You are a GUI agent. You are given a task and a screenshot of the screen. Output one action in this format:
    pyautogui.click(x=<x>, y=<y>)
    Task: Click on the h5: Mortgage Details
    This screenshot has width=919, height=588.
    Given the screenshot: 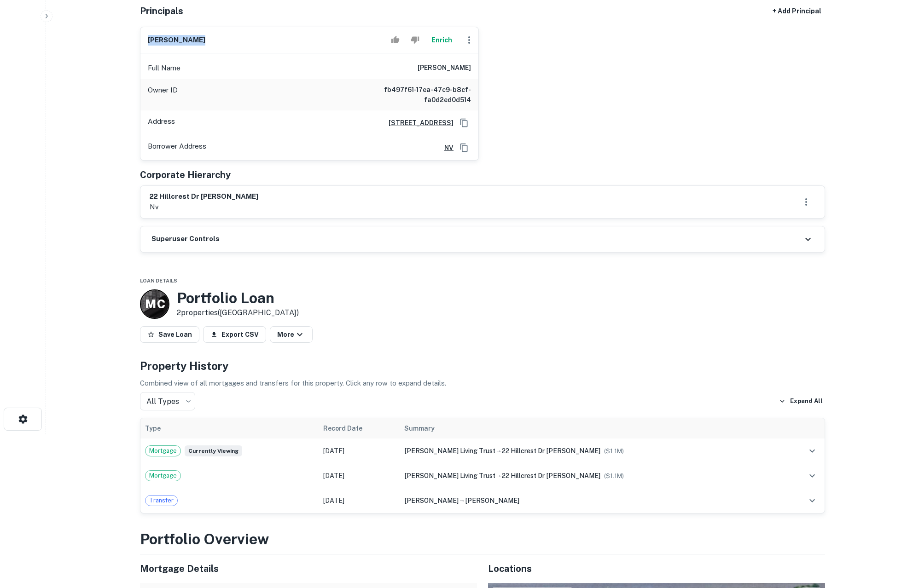 What is the action you would take?
    pyautogui.click(x=309, y=569)
    